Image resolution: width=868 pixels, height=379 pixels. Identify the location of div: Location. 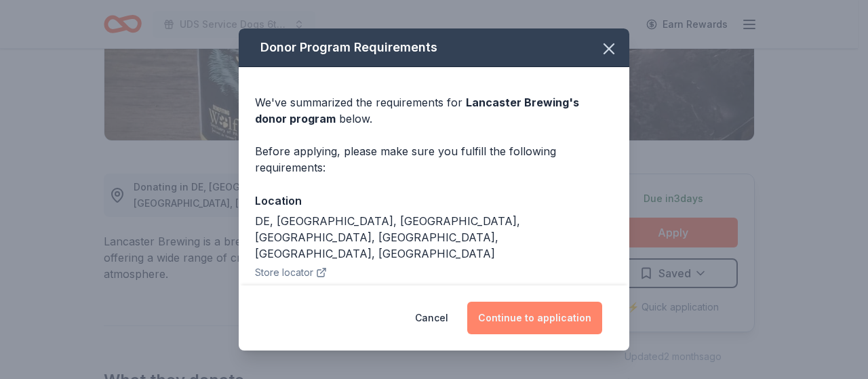
(434, 201).